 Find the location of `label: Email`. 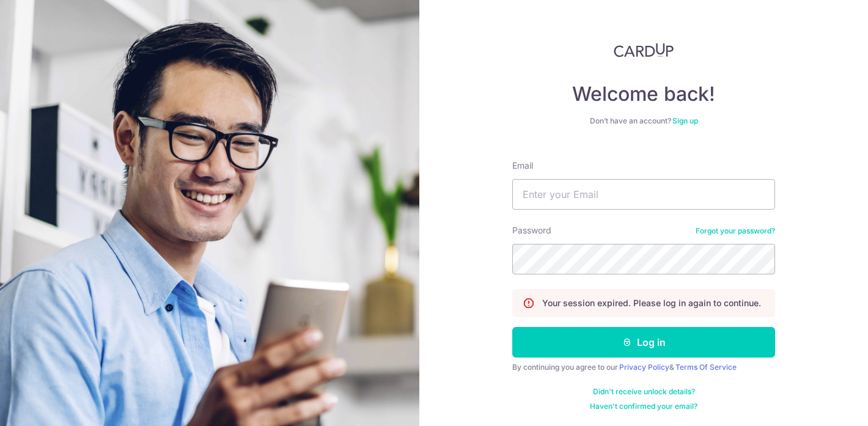

label: Email is located at coordinates (523, 165).